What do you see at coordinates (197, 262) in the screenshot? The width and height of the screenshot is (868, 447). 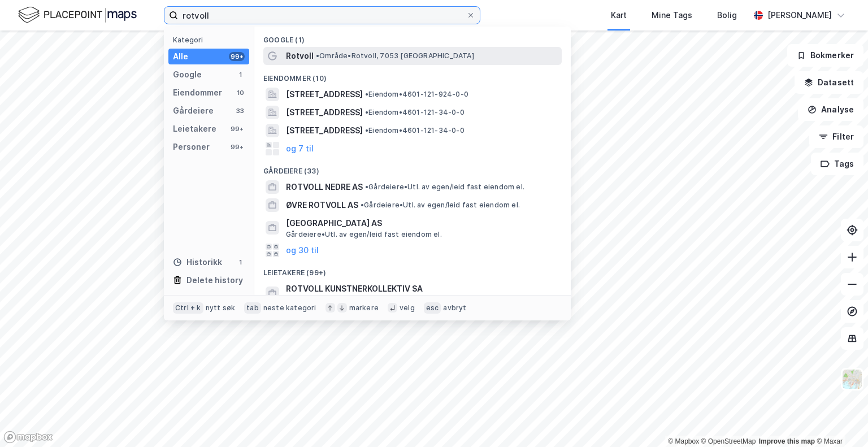 I see `div: Historikk` at bounding box center [197, 262].